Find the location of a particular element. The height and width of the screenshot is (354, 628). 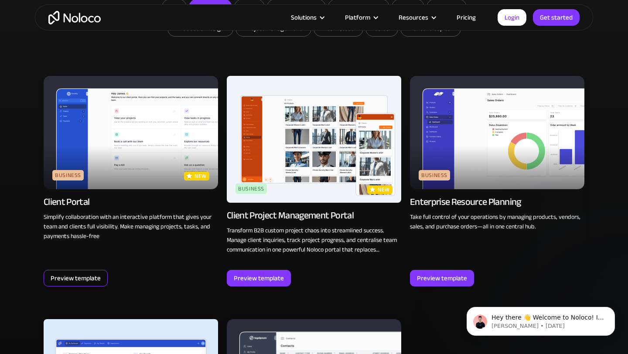

a: BusinessnewClient Project Management PortalTransform B2B custom project chaos into streamlined su... is located at coordinates (314, 181).